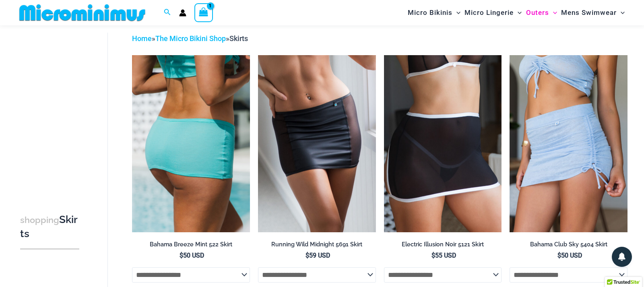 This screenshot has height=287, width=644. I want to click on h2: Bahama Breeze Mint 522 Skirt, so click(191, 245).